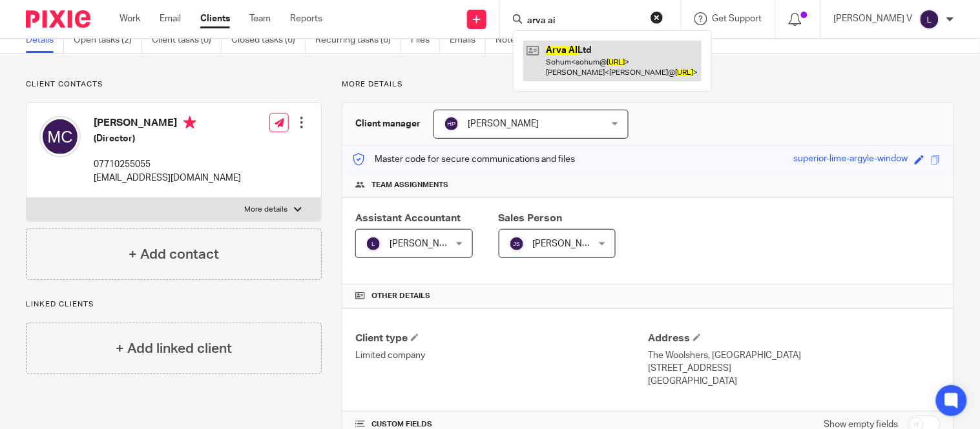 The height and width of the screenshot is (429, 980). Describe the element at coordinates (794, 338) in the screenshot. I see `h4: Address` at that location.